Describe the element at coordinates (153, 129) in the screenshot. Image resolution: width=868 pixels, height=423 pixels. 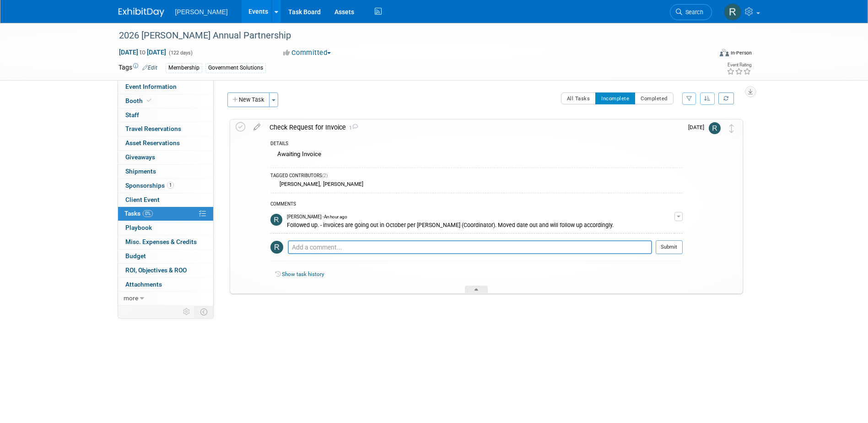
I see `span: Travel Reservations` at that location.